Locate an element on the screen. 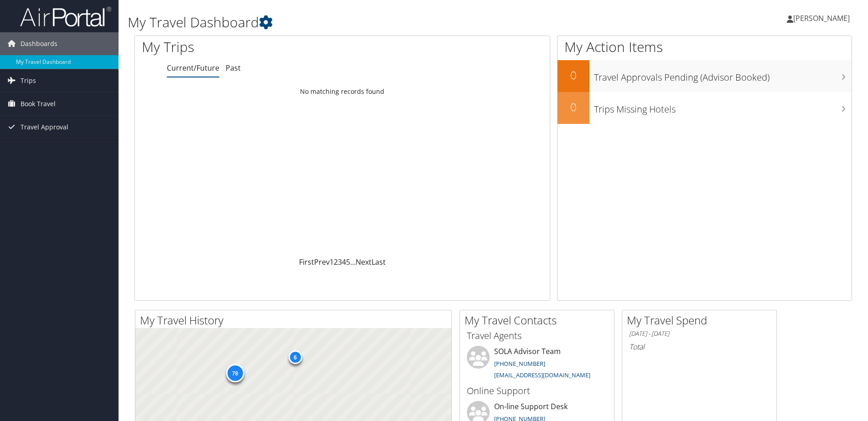 The height and width of the screenshot is (421, 868). span: Trips is located at coordinates (29, 81).